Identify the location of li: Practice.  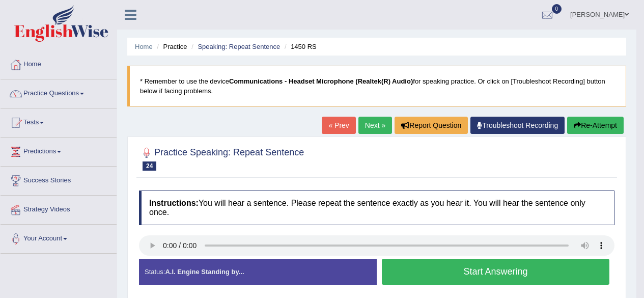
(170, 47).